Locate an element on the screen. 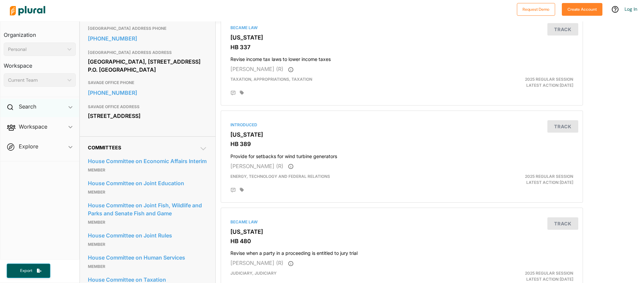 The height and width of the screenshot is (283, 644). button: Export is located at coordinates (28, 271).